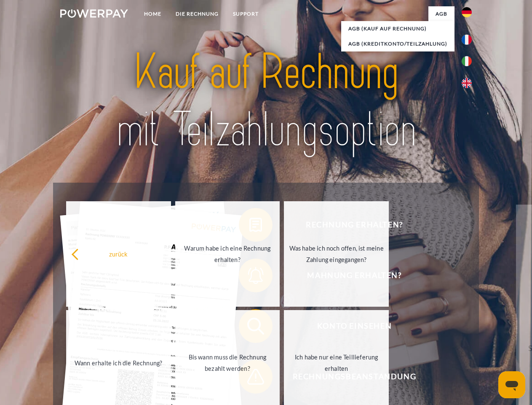  What do you see at coordinates (119, 253) in the screenshot?
I see `div: zurück` at bounding box center [119, 253].